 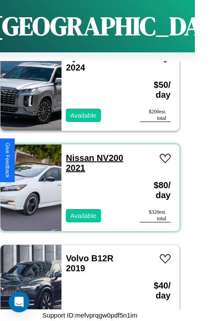 I want to click on a: Hyundai Kona 2024, so click(x=95, y=62).